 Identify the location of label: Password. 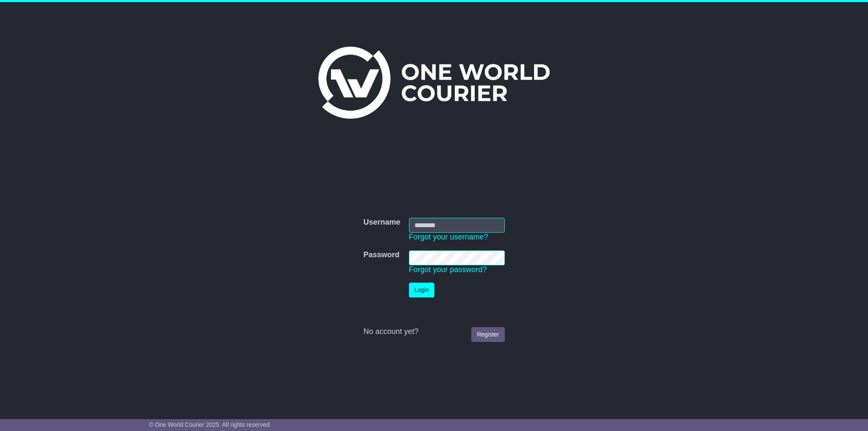
(381, 255).